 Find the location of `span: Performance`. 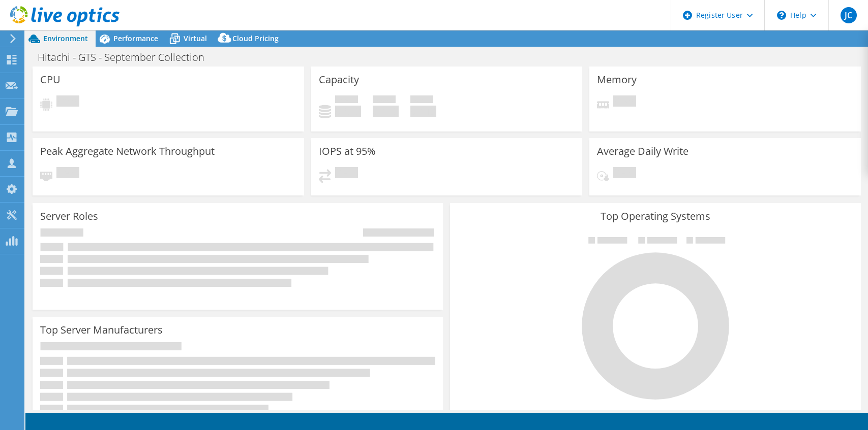

span: Performance is located at coordinates (136, 38).